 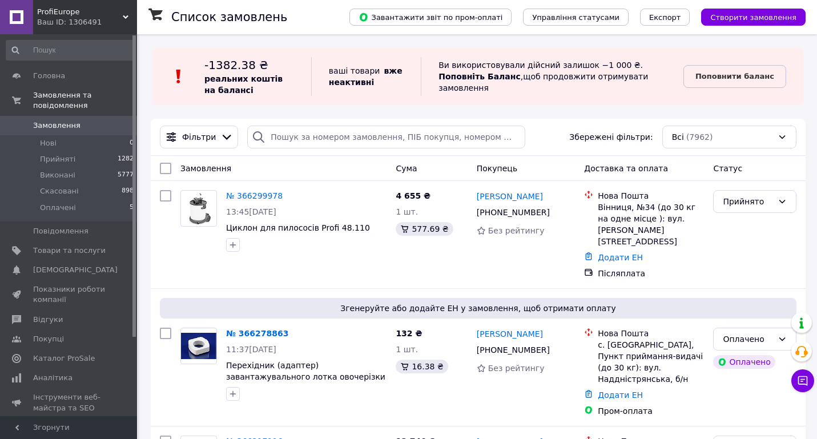 I want to click on div: Прийнято, so click(x=748, y=201).